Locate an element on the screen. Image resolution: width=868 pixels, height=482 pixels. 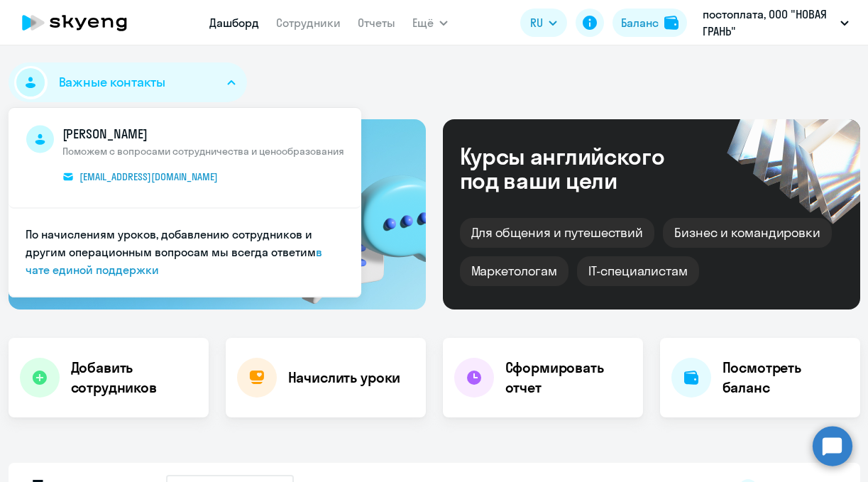
a: Балансbalance is located at coordinates (649, 23).